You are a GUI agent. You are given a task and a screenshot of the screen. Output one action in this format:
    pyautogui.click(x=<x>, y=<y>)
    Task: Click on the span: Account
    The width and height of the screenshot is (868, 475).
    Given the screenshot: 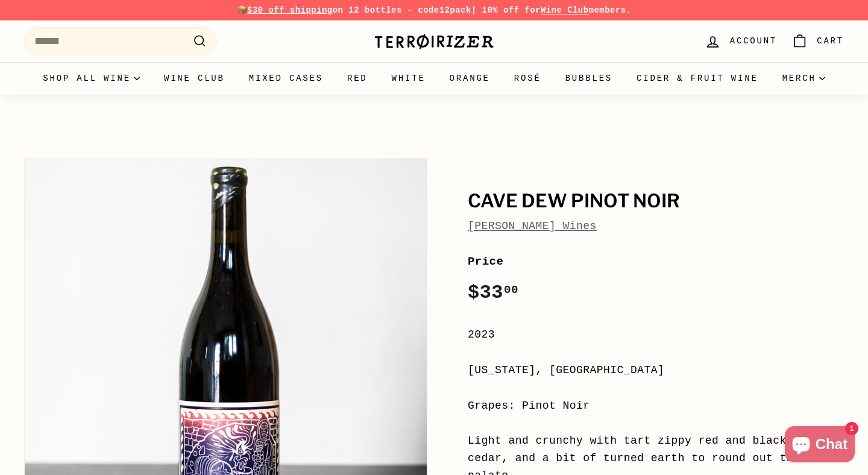 What is the action you would take?
    pyautogui.click(x=753, y=41)
    